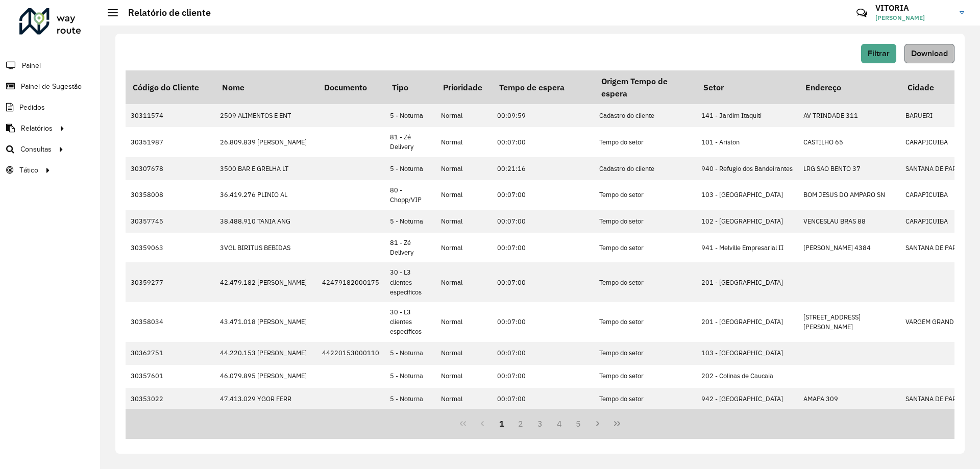 The image size is (980, 469). Describe the element at coordinates (170, 399) in the screenshot. I see `td: 30353022` at that location.